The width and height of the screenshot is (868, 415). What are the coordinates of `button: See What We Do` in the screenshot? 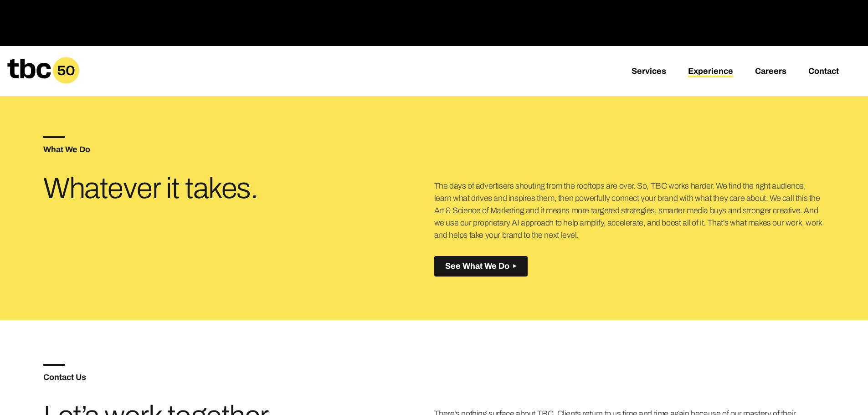 It's located at (480, 266).